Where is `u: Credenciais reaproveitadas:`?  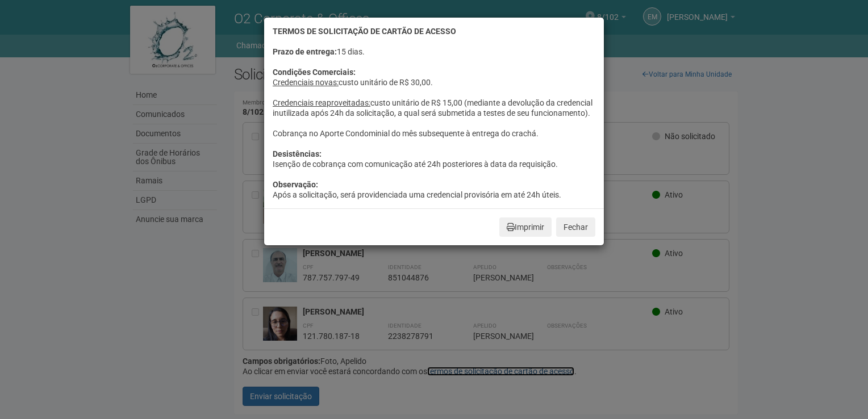 u: Credenciais reaproveitadas: is located at coordinates (321, 103).